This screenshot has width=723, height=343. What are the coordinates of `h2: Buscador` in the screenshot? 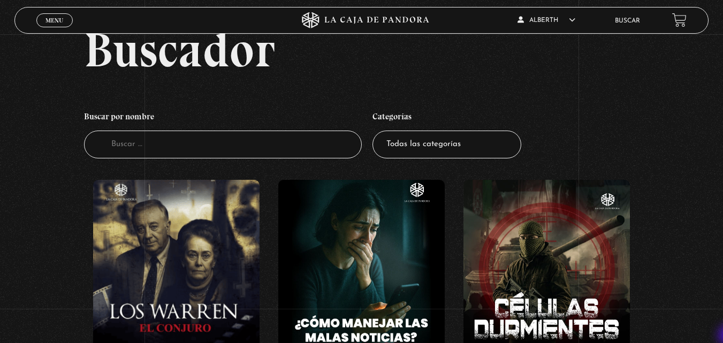 It's located at (396, 50).